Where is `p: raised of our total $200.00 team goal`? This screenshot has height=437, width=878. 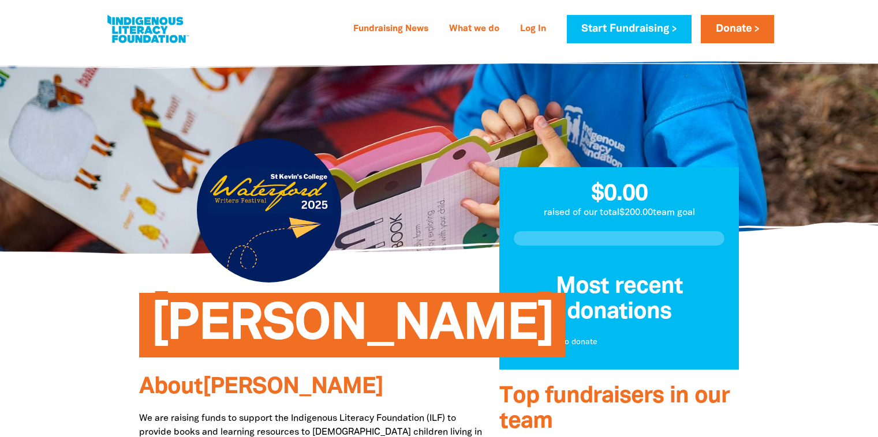 p: raised of our total $200.00 team goal is located at coordinates (619, 213).